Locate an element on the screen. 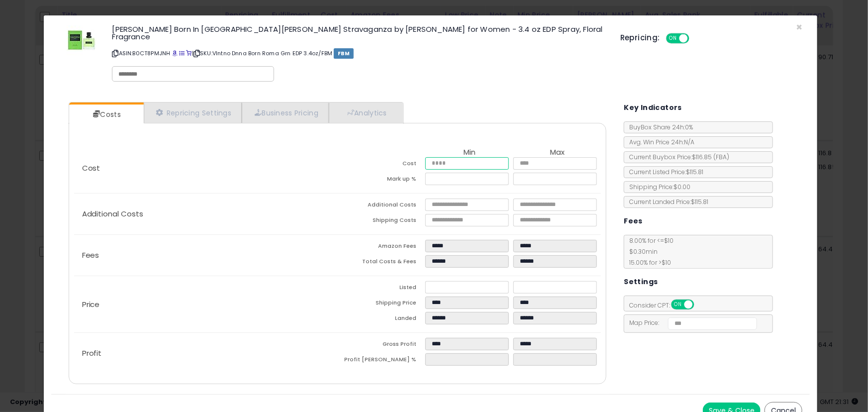  td: Gross Profit is located at coordinates (381, 345).